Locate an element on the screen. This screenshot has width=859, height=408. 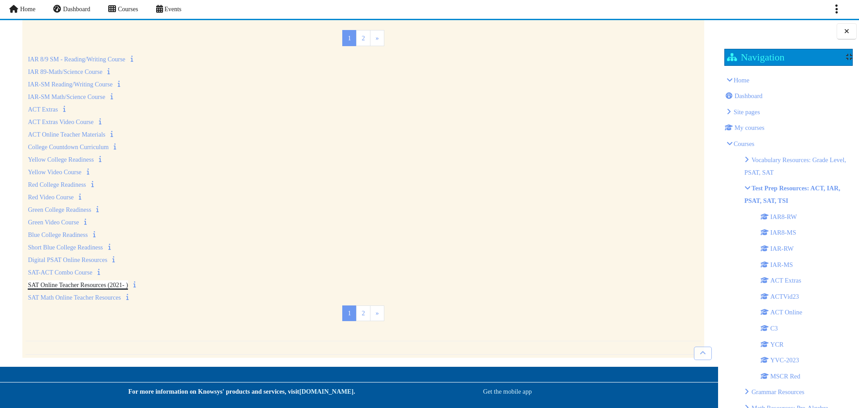
li: Dashboard is located at coordinates (789, 96).